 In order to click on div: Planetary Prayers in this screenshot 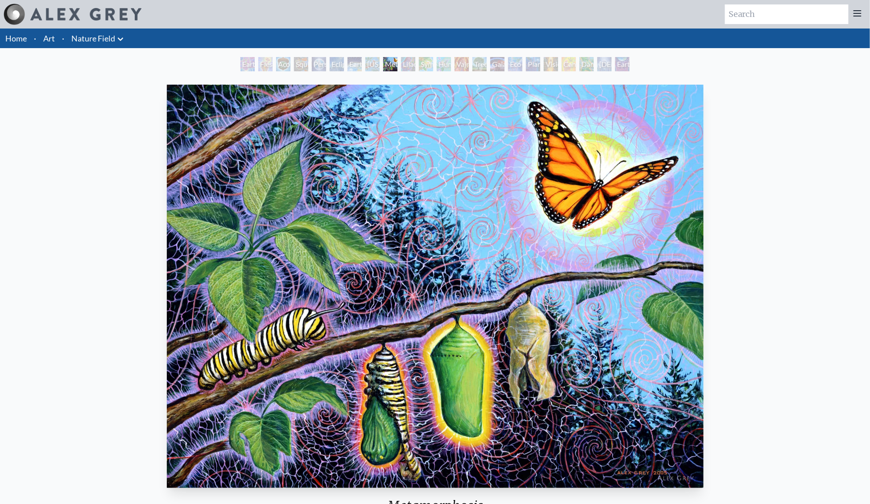, I will do `click(533, 64)`.